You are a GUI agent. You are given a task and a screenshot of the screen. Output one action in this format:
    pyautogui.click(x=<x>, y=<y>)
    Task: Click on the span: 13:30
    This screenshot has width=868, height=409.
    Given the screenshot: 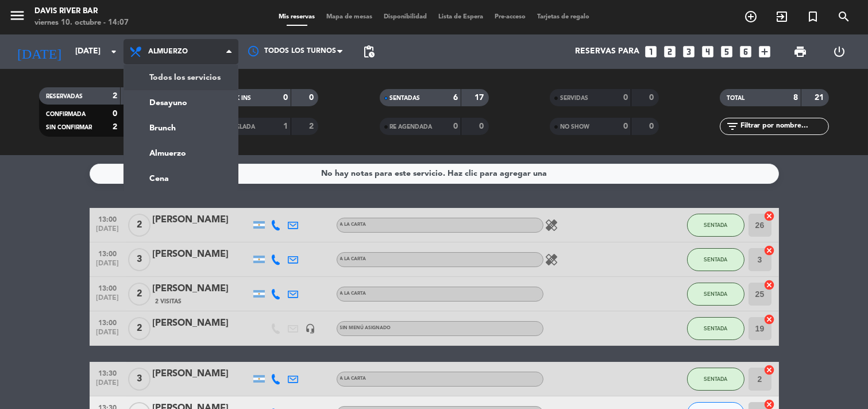 What is the action you would take?
    pyautogui.click(x=108, y=372)
    